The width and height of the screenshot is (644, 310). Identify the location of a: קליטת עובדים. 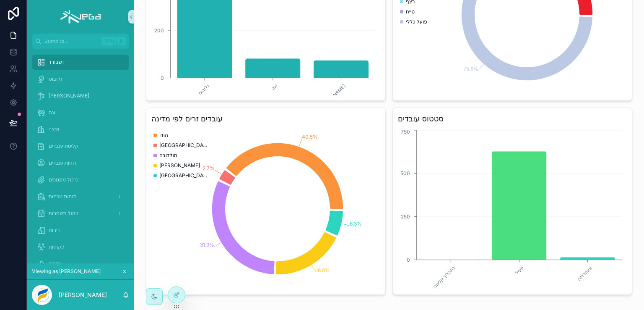
(81, 146).